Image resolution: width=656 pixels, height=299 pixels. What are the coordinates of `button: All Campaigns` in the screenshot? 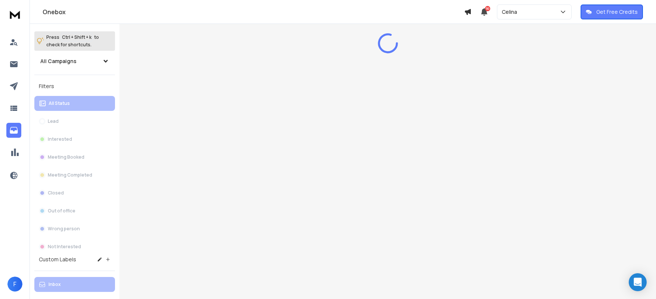 It's located at (75, 61).